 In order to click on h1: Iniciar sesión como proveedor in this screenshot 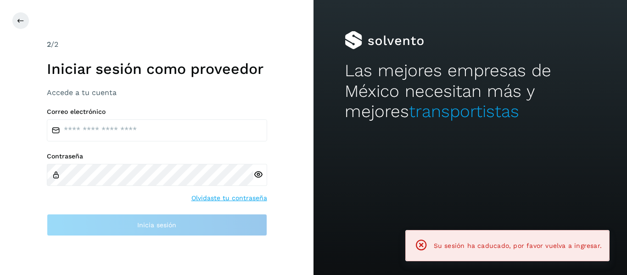, I will do `click(157, 69)`.